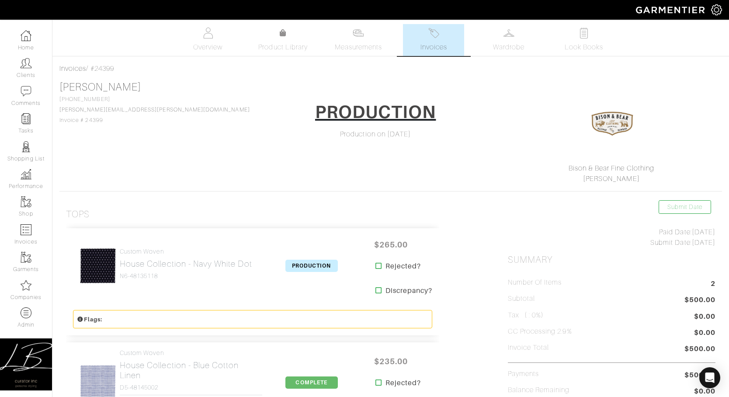  I want to click on img: measurements-466bbee1fd09ba9460f595b01e5d73f9e2bff037440d3c8f018324cb6cdf7a4a.svg, so click(358, 33).